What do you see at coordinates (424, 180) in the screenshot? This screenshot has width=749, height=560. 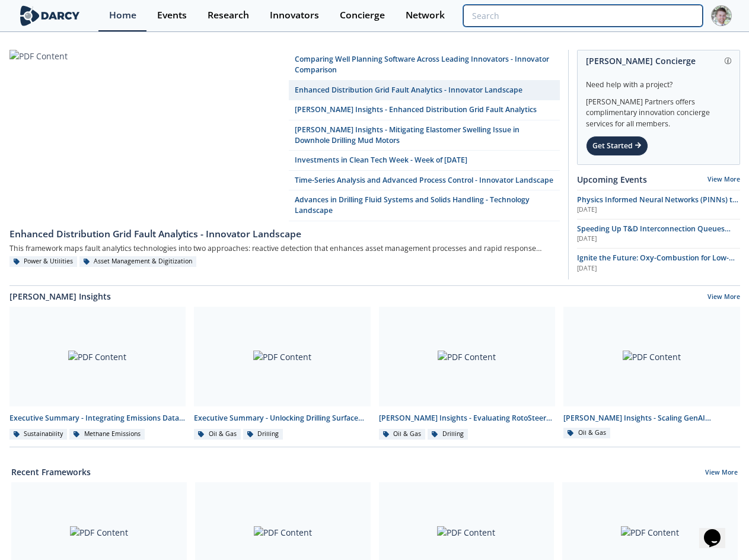 I see `a: Time-Series Analysis and Advanced Process Control - Innovator Landscape` at bounding box center [424, 180].